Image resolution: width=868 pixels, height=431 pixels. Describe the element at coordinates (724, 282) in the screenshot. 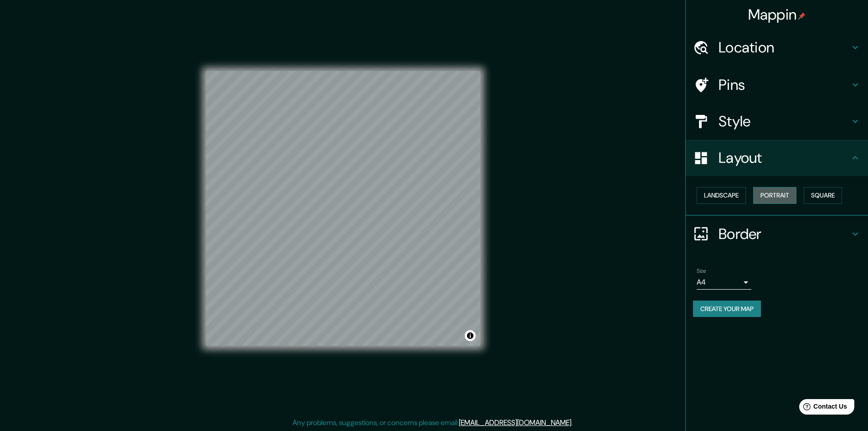

I see `div: A4` at that location.